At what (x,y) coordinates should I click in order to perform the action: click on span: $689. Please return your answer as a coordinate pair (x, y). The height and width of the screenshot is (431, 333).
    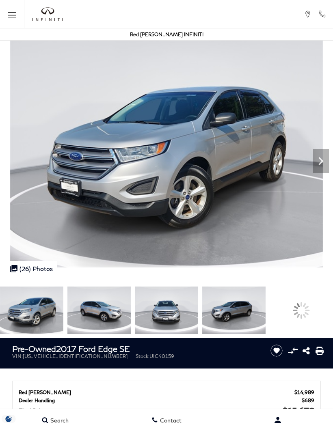
    Looking at the image, I should click on (308, 400).